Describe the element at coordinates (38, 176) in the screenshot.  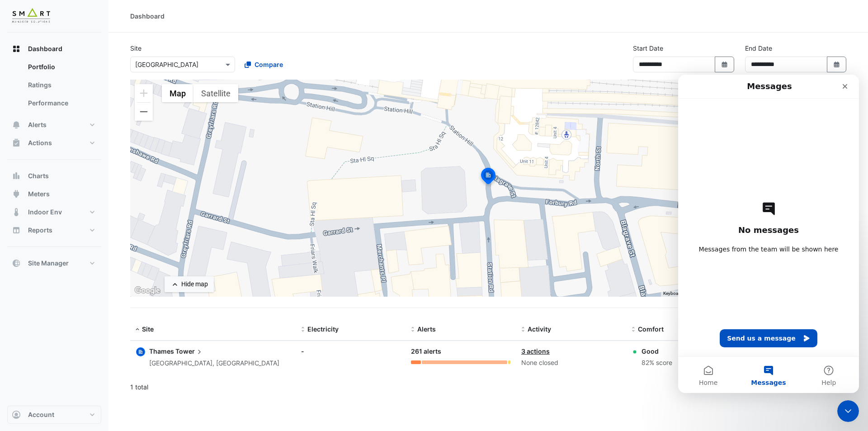
I see `span: Charts` at that location.